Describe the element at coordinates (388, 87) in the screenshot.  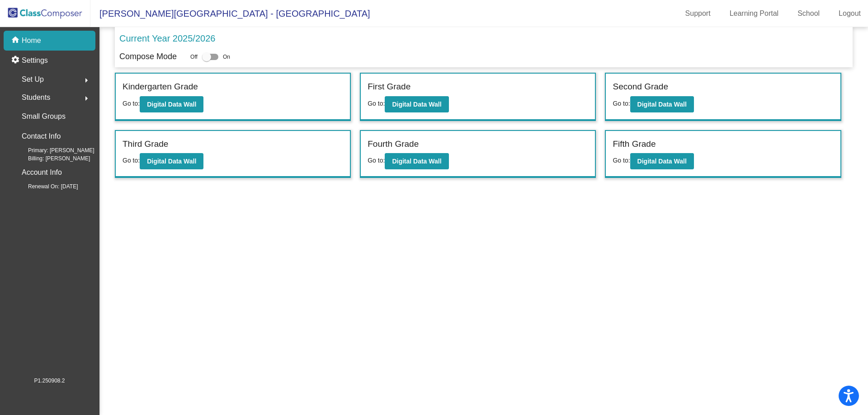
I see `label: First Grade` at that location.